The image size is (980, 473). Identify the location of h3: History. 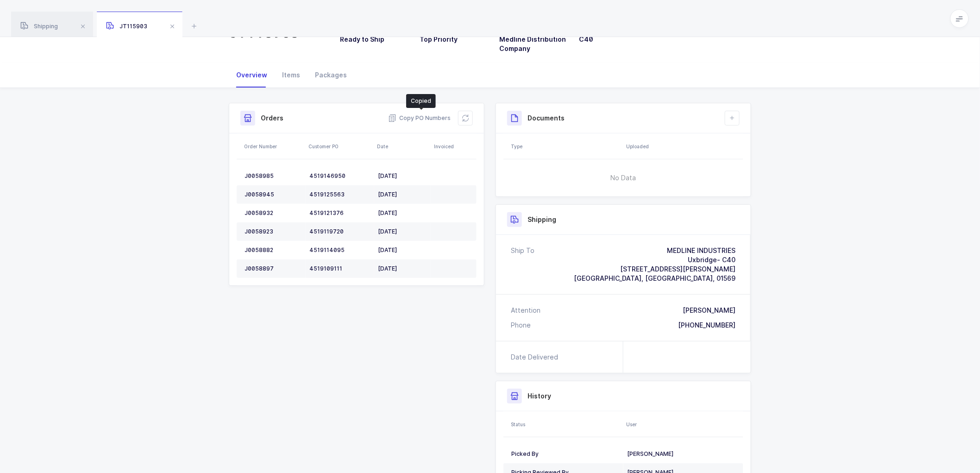
(539, 396).